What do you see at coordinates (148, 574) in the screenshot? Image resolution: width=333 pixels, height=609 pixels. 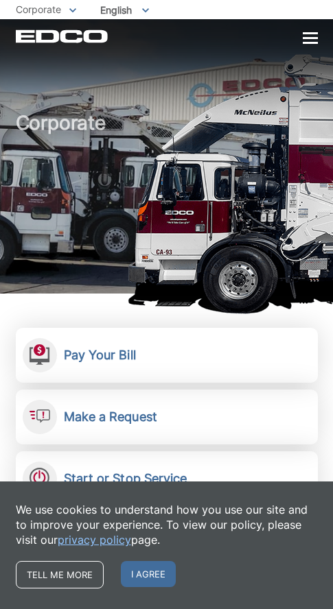 I see `span: I agree` at bounding box center [148, 574].